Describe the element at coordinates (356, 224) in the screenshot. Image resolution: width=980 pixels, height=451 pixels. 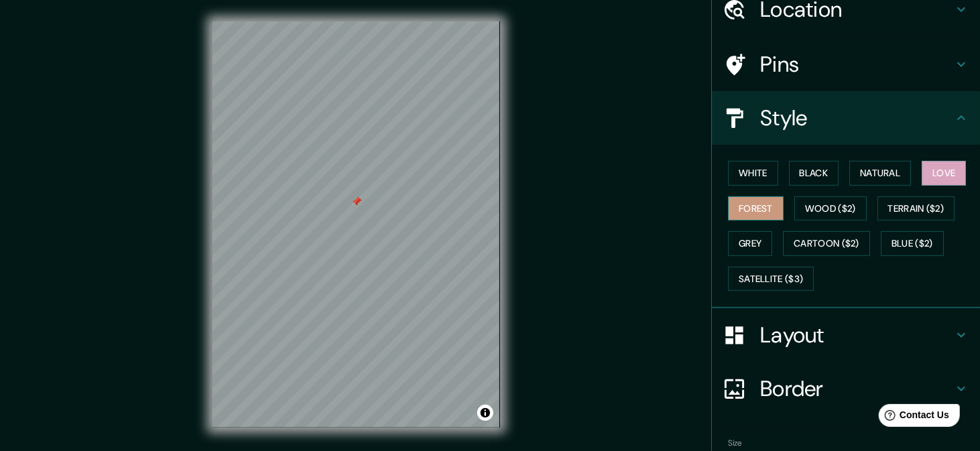
I see `canvas: Map` at that location.